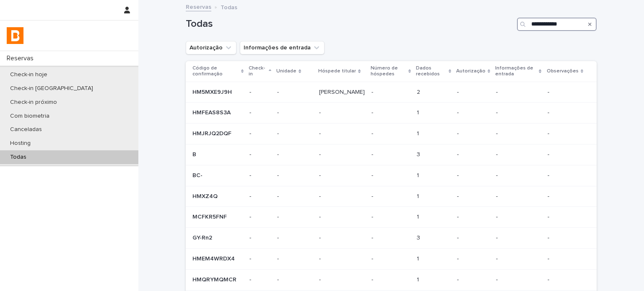 The height and width of the screenshot is (291, 644). Describe the element at coordinates (30, 116) in the screenshot. I see `p: Com biometria` at that location.